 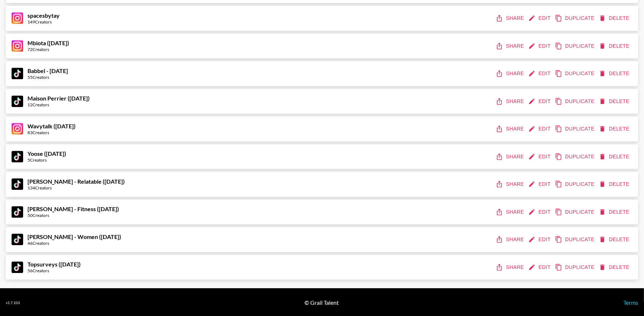 I want to click on div: v 1.7.103, so click(x=13, y=303).